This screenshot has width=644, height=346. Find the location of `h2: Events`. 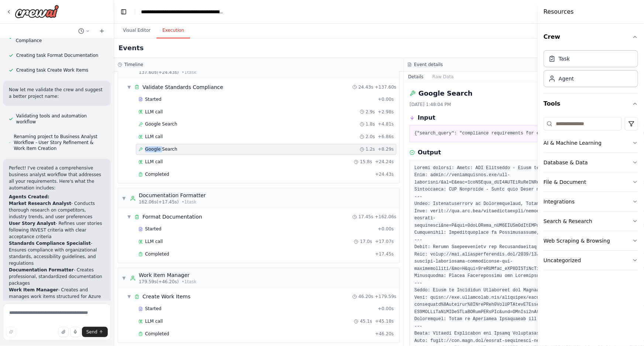

h2: Events is located at coordinates (131, 48).